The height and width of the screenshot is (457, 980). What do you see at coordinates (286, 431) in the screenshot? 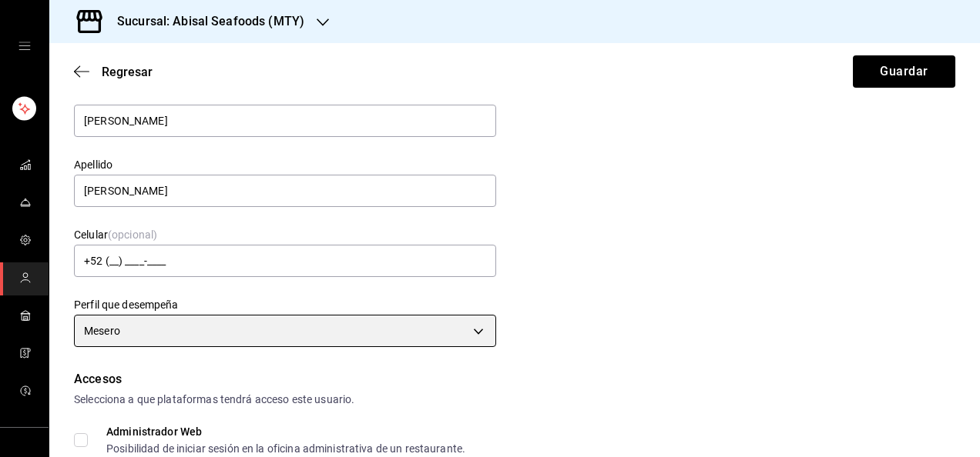
I see `div: Administrador Web` at bounding box center [286, 431].